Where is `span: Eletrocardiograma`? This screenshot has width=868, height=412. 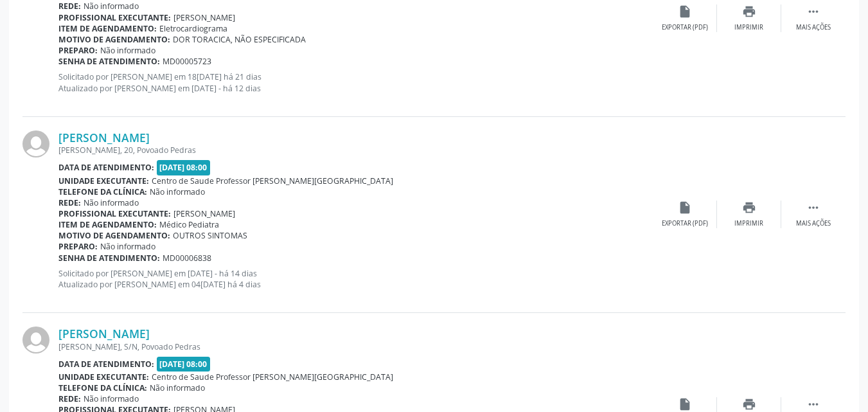
span: Eletrocardiograma is located at coordinates (193, 28).